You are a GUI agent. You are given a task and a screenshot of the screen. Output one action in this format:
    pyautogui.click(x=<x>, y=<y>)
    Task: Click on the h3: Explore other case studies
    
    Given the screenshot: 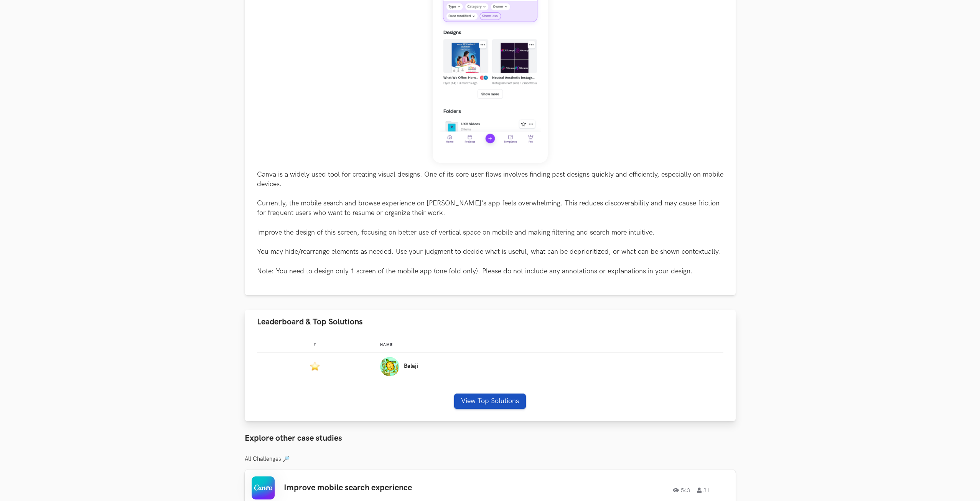 What is the action you would take?
    pyautogui.click(x=490, y=438)
    